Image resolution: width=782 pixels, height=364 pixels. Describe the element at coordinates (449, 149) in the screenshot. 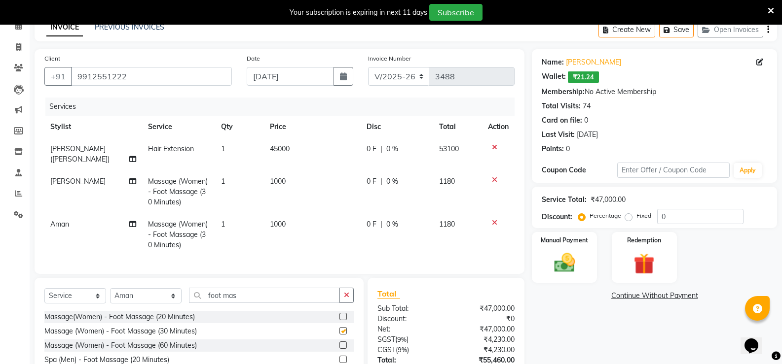

I see `span: 53100` at that location.